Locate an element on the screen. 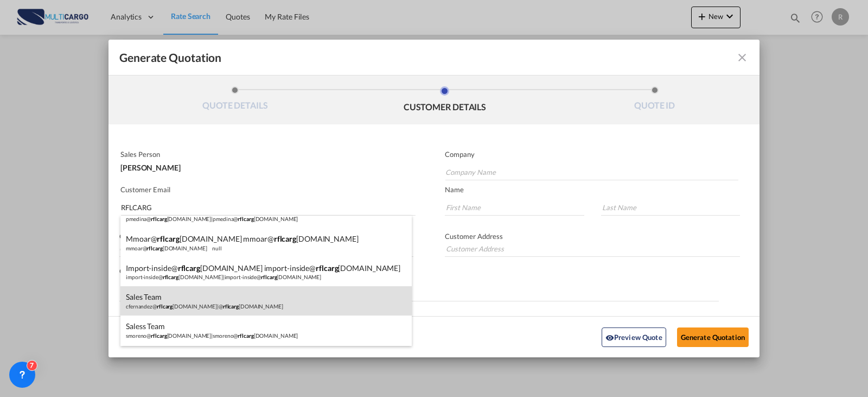 This screenshot has width=868, height=397. input: Customer Address is located at coordinates (593, 249).